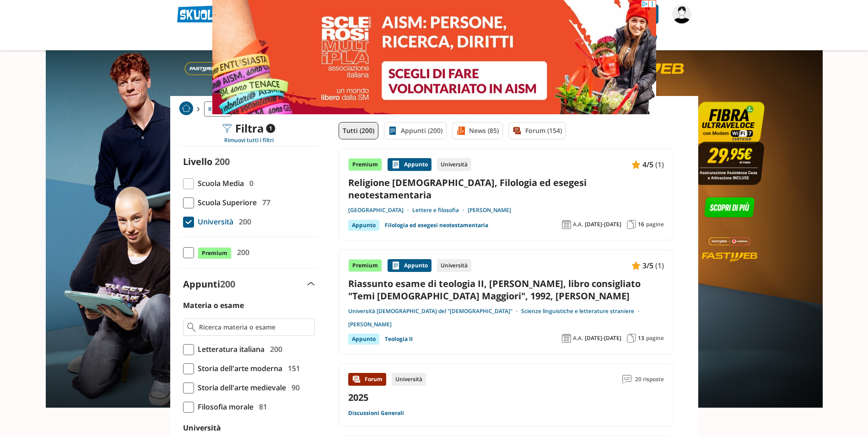 Image resolution: width=868 pixels, height=436 pixels. What do you see at coordinates (392, 131) in the screenshot?
I see `img: Appunti filtro contenuto` at bounding box center [392, 131].